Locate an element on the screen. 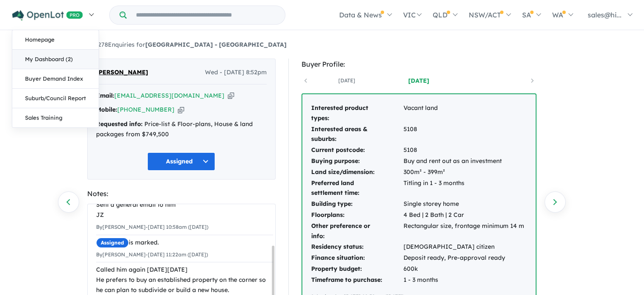 The height and width of the screenshot is (295, 644). td: 4 Bed | 2 Bath | 2 Car is located at coordinates (464, 215).